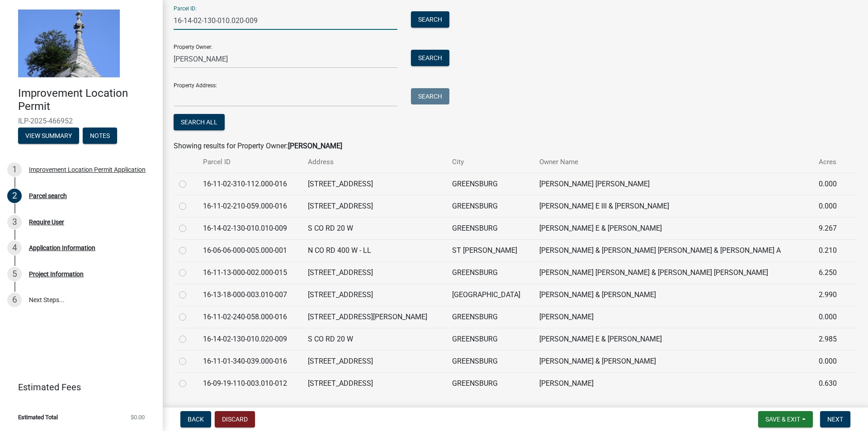 This screenshot has width=868, height=431. What do you see at coordinates (374, 250) in the screenshot?
I see `td: N CO RD 400 W - LL` at bounding box center [374, 250].